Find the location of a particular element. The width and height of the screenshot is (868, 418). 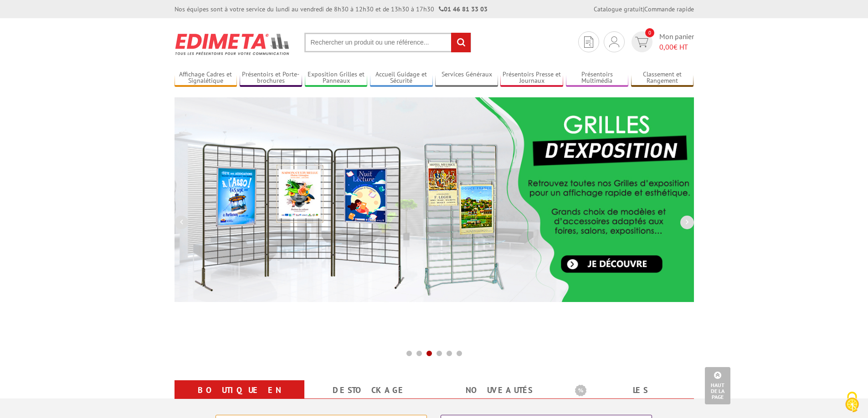

span: € HT is located at coordinates (677, 47).